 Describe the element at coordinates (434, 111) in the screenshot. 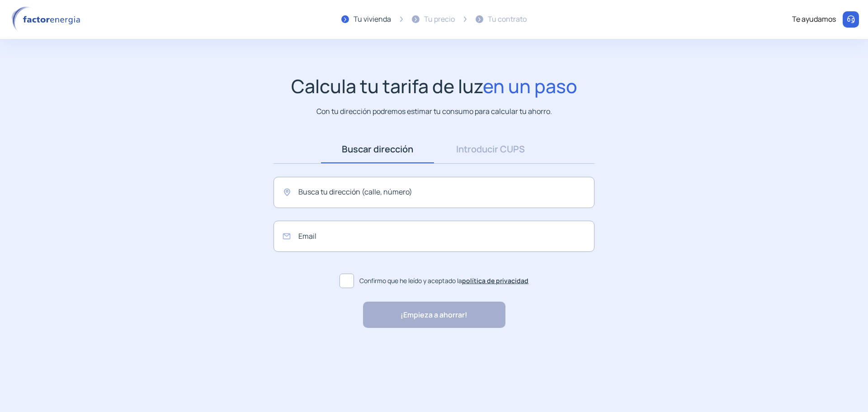

I see `p: Con tu dirección podremos estimar tu consumo para calcular tu ahorro.` at that location.